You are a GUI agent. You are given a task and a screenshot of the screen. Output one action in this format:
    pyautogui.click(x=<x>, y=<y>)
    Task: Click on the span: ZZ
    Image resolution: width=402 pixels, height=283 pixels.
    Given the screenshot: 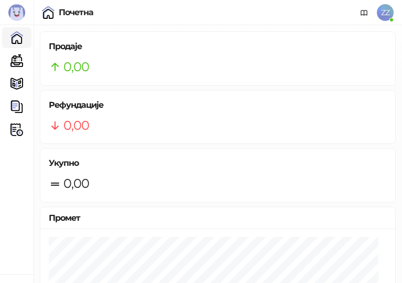 What is the action you would take?
    pyautogui.click(x=385, y=13)
    